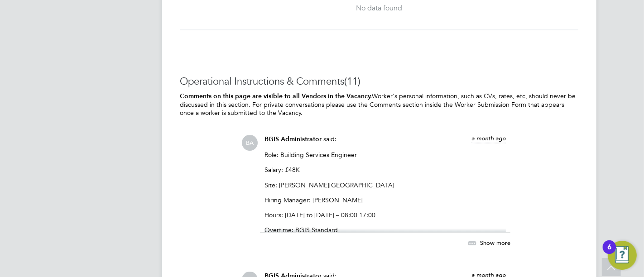 The width and height of the screenshot is (644, 277). I want to click on span: said:, so click(330, 139).